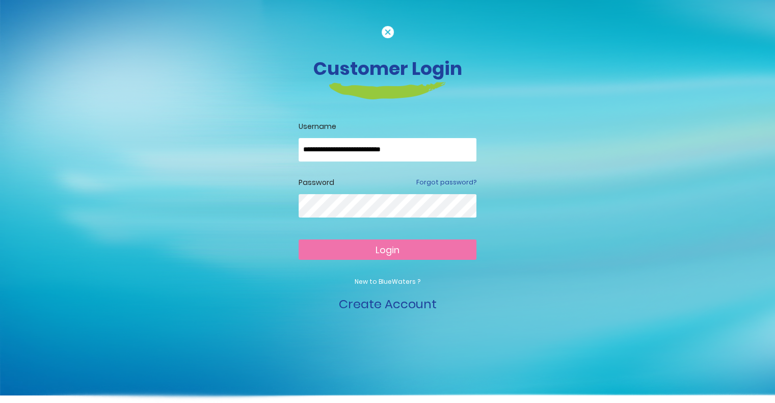  I want to click on button: Login, so click(387, 250).